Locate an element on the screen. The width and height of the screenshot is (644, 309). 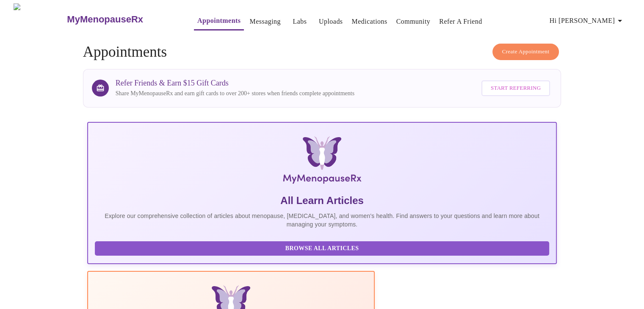
h4: Appointments is located at coordinates (322, 52).